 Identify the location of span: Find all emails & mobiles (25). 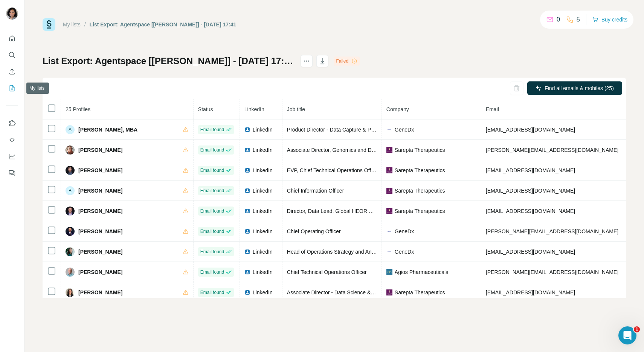
(579, 88).